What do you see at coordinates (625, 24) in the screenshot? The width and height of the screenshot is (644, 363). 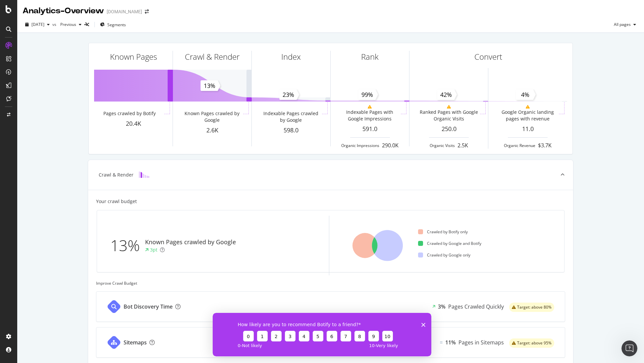 I see `button: All pages` at bounding box center [625, 24].